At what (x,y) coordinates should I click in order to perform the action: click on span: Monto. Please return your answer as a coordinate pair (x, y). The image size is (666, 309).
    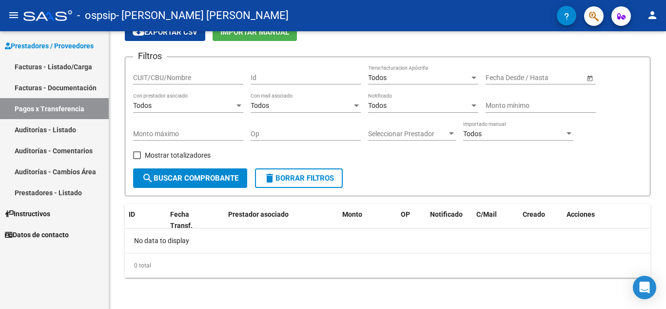
    Looking at the image, I should click on (352, 214).